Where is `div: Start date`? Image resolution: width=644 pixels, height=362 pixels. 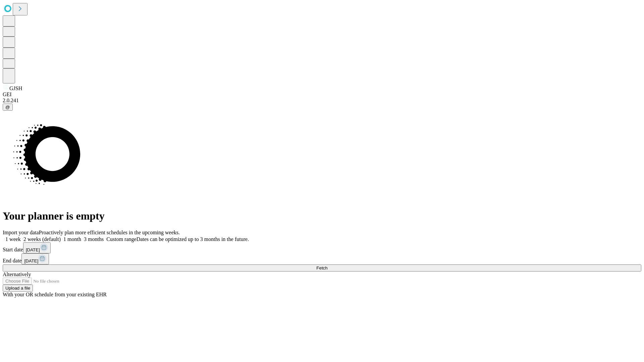 div: Start date is located at coordinates (322, 247).